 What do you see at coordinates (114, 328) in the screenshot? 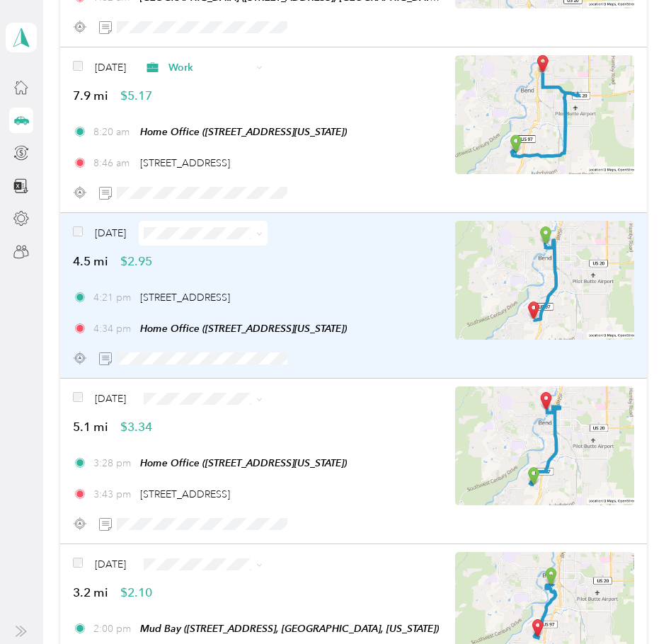
I see `span: 4:34 pm` at bounding box center [114, 328].